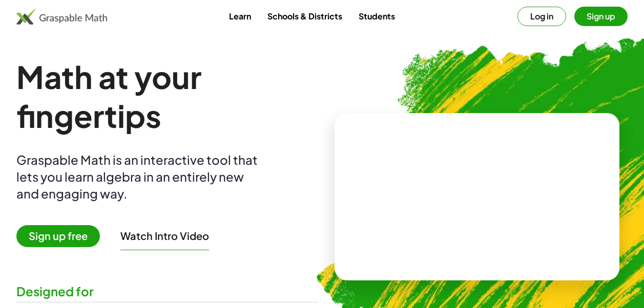 The height and width of the screenshot is (308, 644). Describe the element at coordinates (305, 16) in the screenshot. I see `a: Schools & Districts` at that location.